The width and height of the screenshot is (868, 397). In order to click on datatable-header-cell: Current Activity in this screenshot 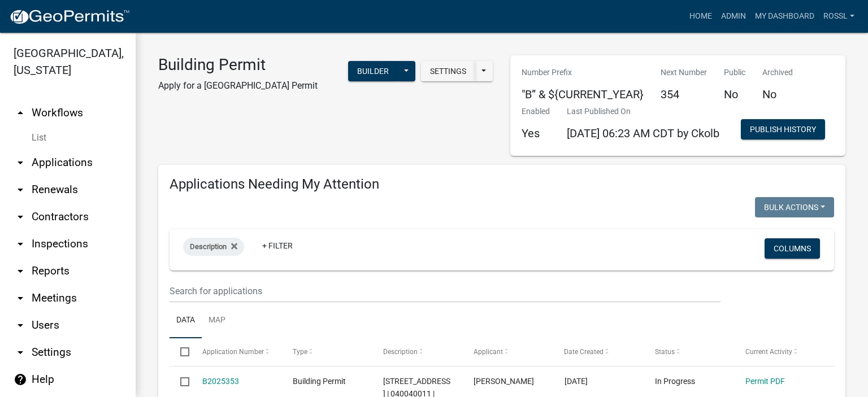, I will do `click(779, 352)`.